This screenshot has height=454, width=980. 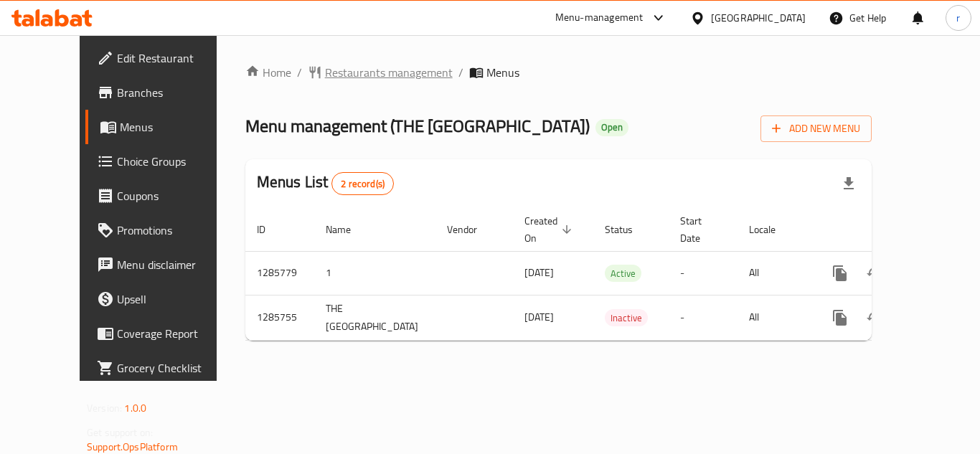 What do you see at coordinates (120, 433) in the screenshot?
I see `span: Get support on:` at bounding box center [120, 433].